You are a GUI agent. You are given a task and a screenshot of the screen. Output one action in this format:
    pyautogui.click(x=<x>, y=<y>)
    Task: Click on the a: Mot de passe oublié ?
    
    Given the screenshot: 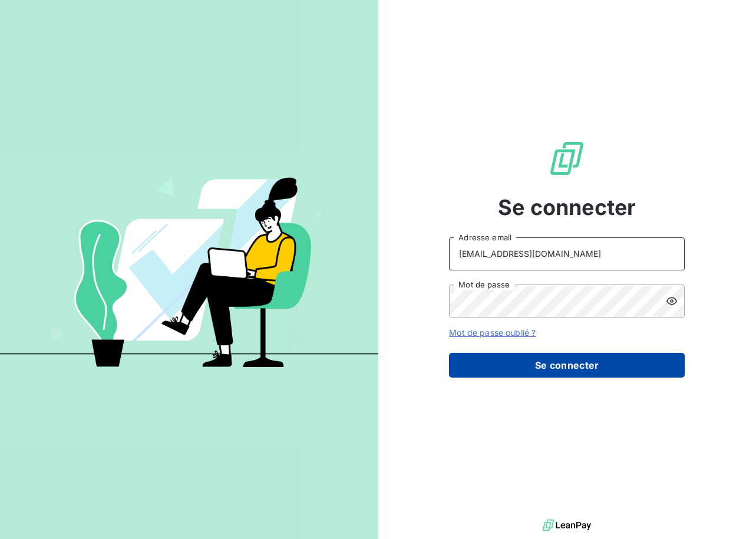 What is the action you would take?
    pyautogui.click(x=492, y=332)
    